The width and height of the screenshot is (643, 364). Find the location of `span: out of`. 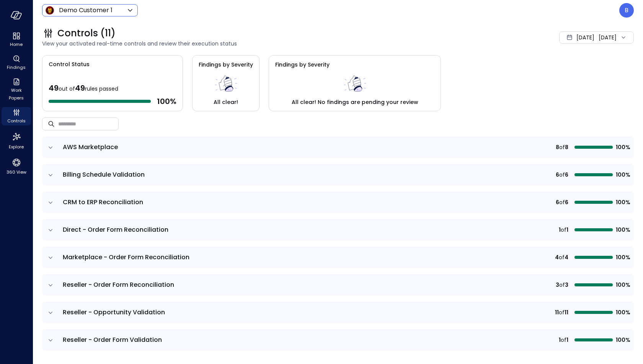

span: out of is located at coordinates (66, 89).